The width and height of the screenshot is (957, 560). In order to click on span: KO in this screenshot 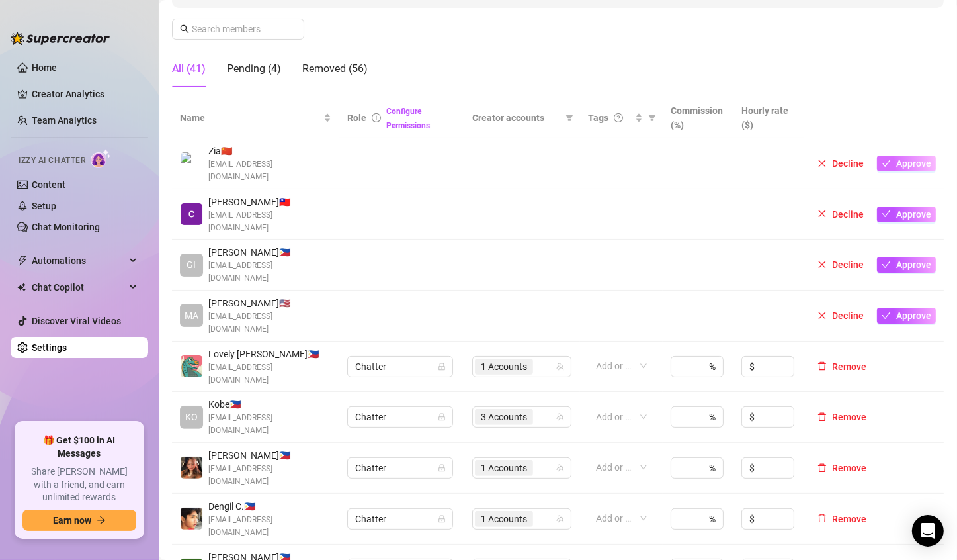, I will do `click(191, 417)`.